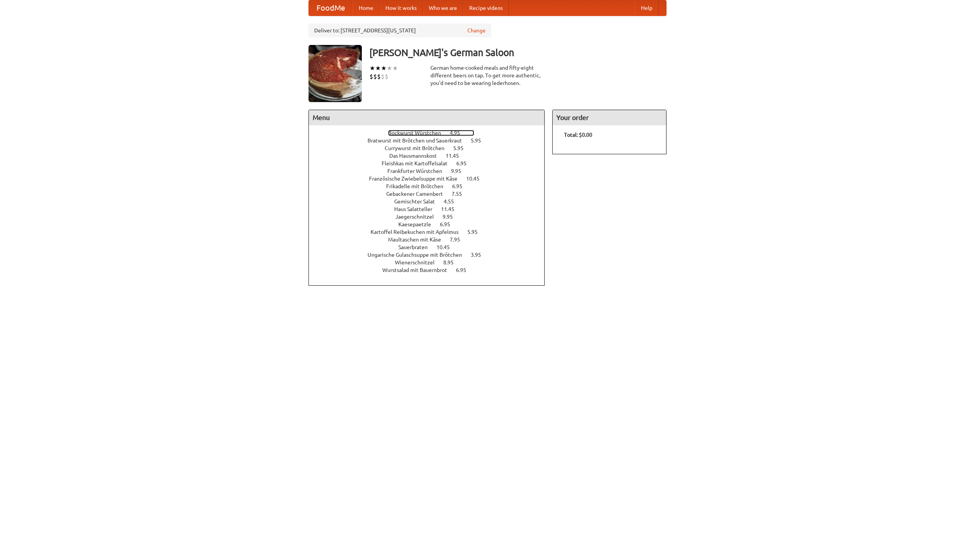  What do you see at coordinates (459, 133) in the screenshot?
I see `span: 4.95` at bounding box center [459, 133].